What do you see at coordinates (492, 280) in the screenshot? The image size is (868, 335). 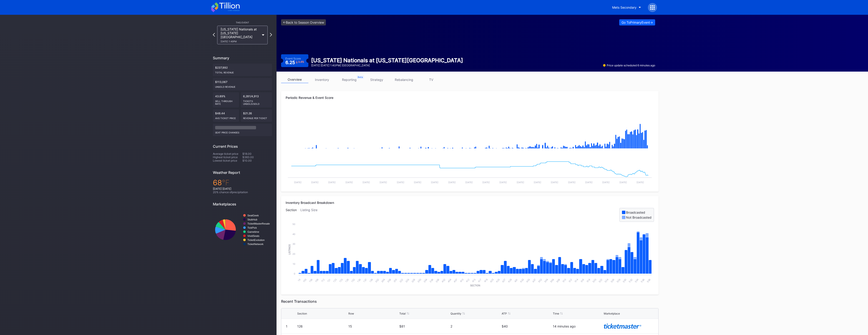 I see `text: 423` at bounding box center [492, 280].